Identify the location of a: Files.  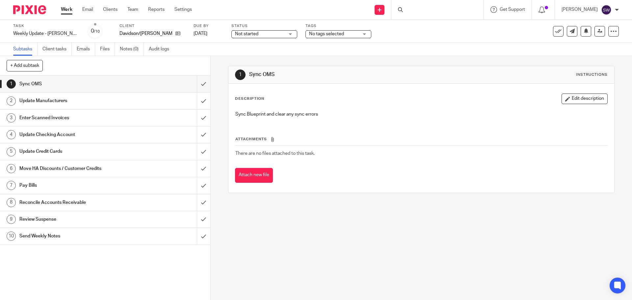
(107, 49).